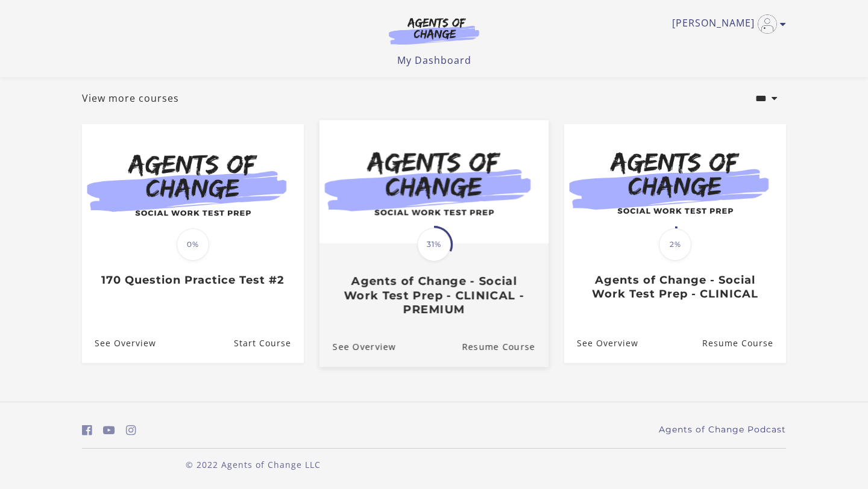  Describe the element at coordinates (743, 344) in the screenshot. I see `a: Agents of Change - Social Work Test Prep - CLINICAL: Resume Course` at that location.